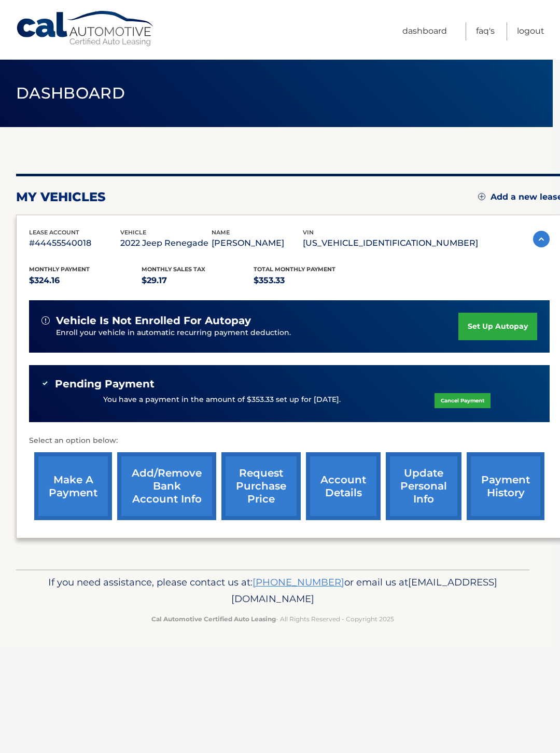  Describe the element at coordinates (261, 486) in the screenshot. I see `a: request purchase price` at that location.